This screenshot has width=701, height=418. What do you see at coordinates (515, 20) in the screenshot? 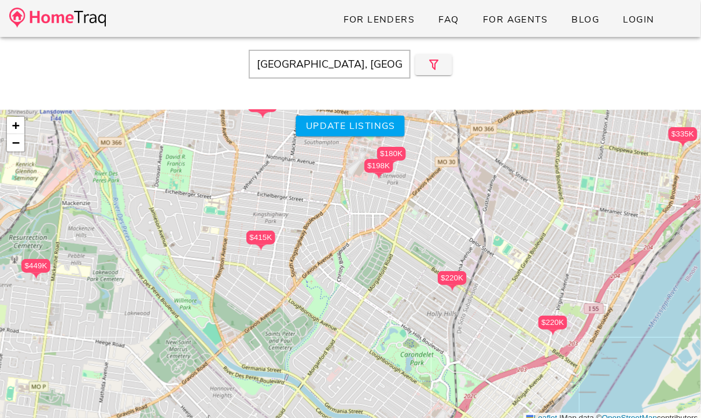
I see `a: For Agents` at bounding box center [515, 20].